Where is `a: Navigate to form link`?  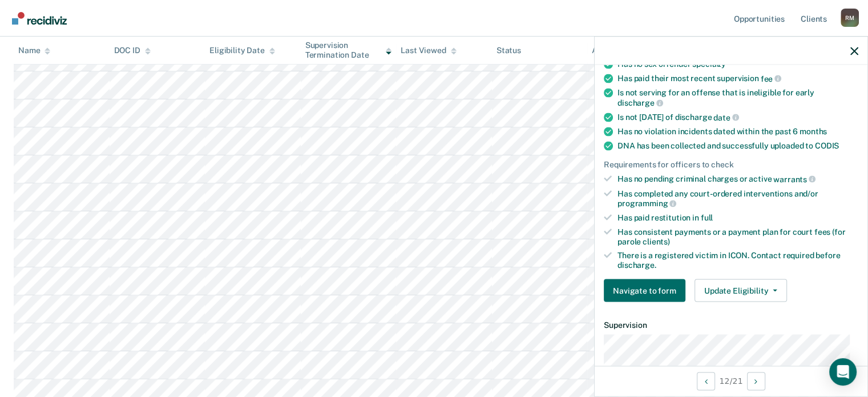
a: Navigate to form link is located at coordinates (646, 291).